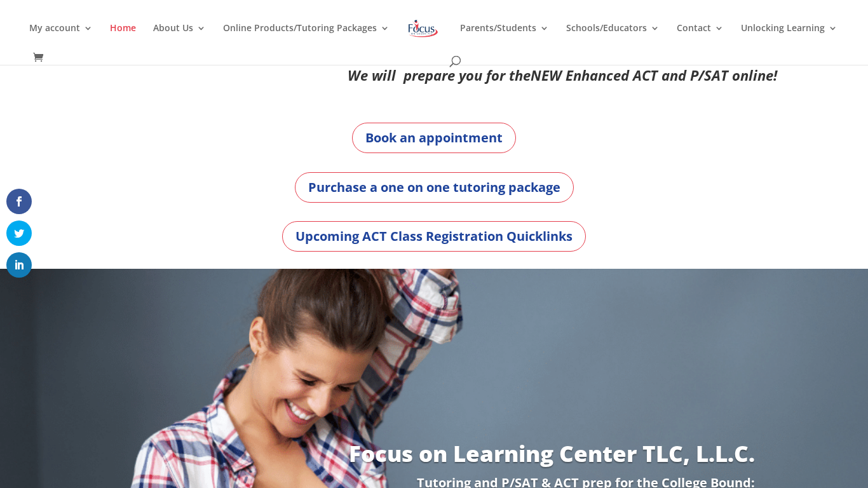 Image resolution: width=868 pixels, height=488 pixels. Describe the element at coordinates (424, 29) in the screenshot. I see `img: Focus on Learning` at that location.